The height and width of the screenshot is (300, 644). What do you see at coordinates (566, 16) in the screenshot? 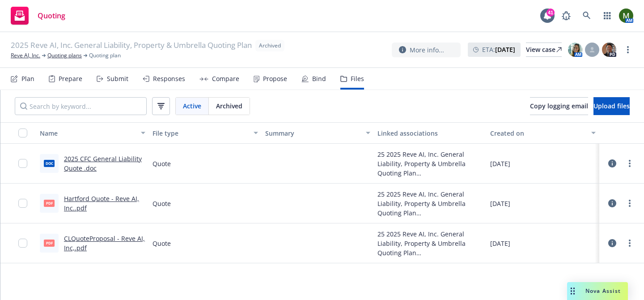
I see `a: Report a Bug` at bounding box center [566, 16].